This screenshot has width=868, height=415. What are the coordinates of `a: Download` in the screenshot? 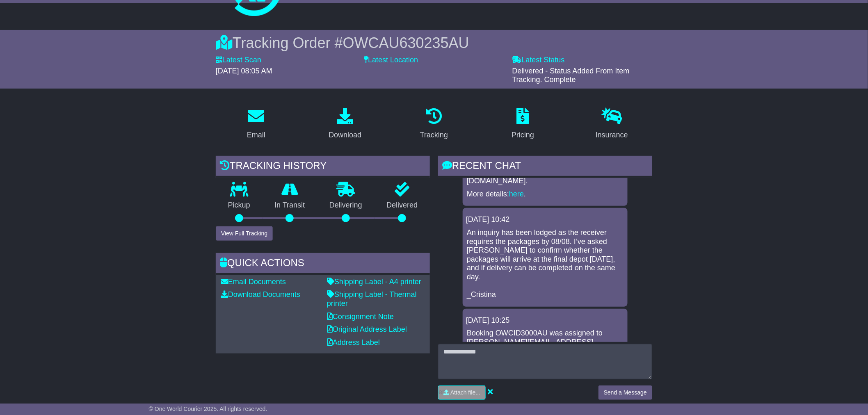 It's located at (345, 124).